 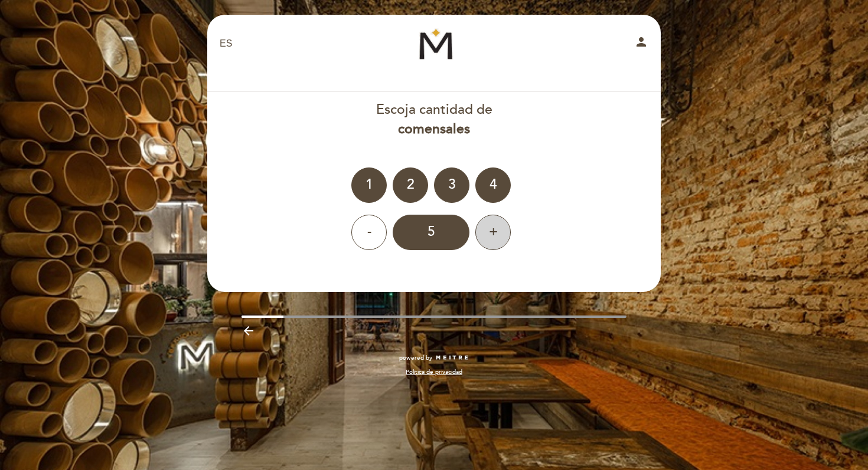 I want to click on i: person, so click(x=641, y=42).